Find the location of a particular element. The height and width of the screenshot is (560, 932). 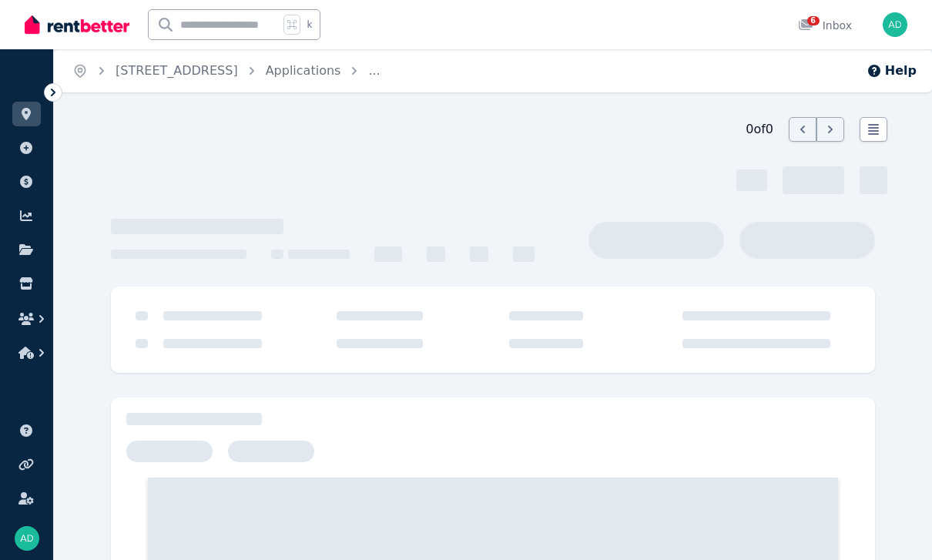

div: Inbox is located at coordinates (825, 25).